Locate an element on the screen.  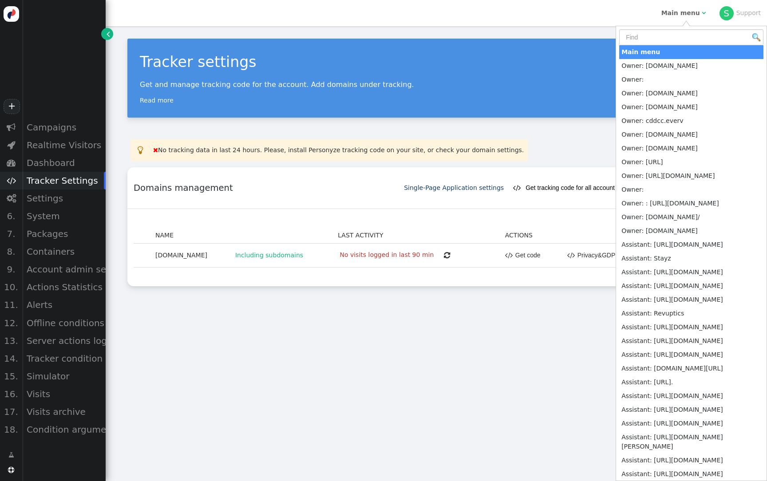
span: Including subdomains is located at coordinates (269, 255).